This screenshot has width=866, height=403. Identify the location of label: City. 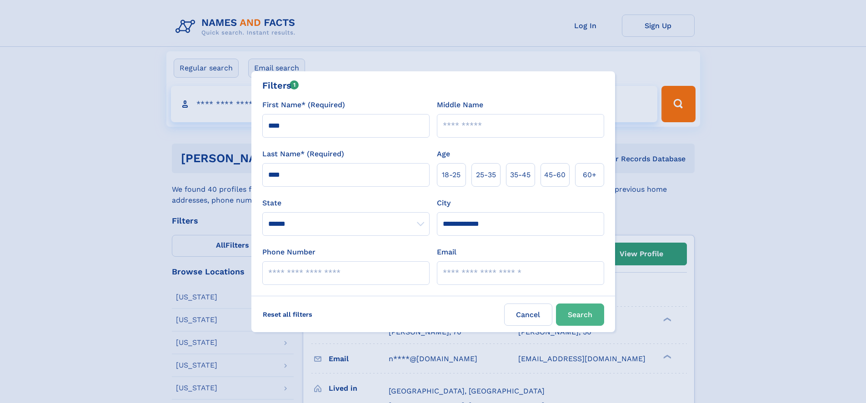
(444, 203).